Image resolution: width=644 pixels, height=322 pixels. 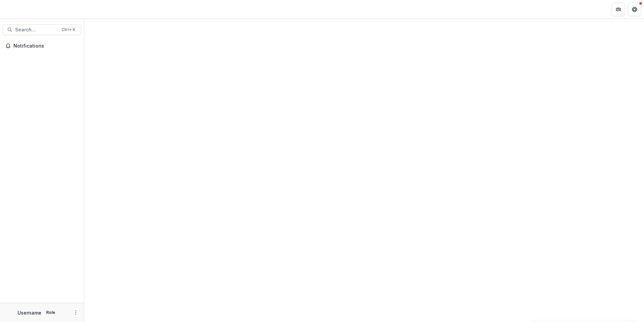 What do you see at coordinates (634, 10) in the screenshot?
I see `button: Get Help` at bounding box center [634, 10].